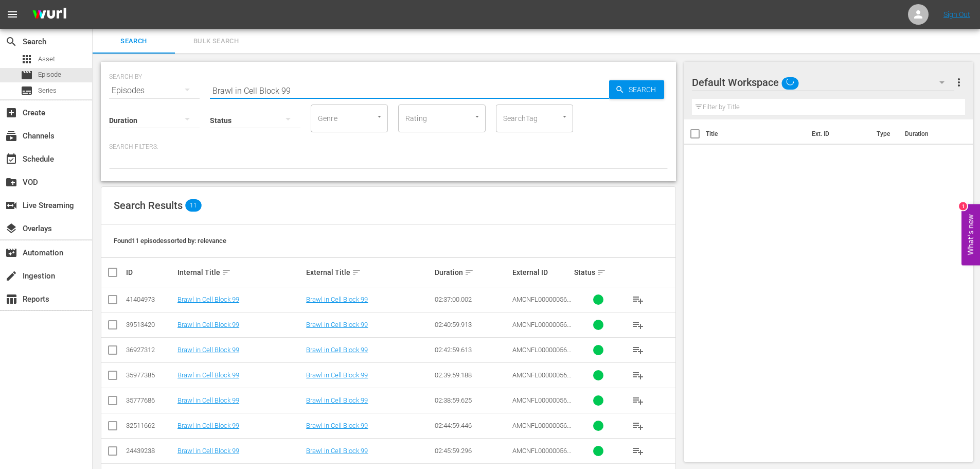 The image size is (980, 469). Describe the element at coordinates (11, 276) in the screenshot. I see `span: Ingestion` at that location.